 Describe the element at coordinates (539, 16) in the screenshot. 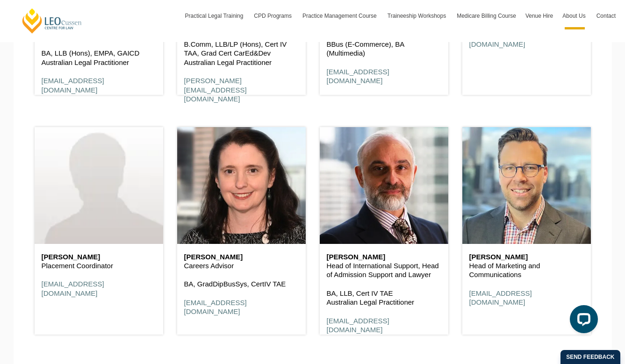

I see `a: Venue Hire` at that location.